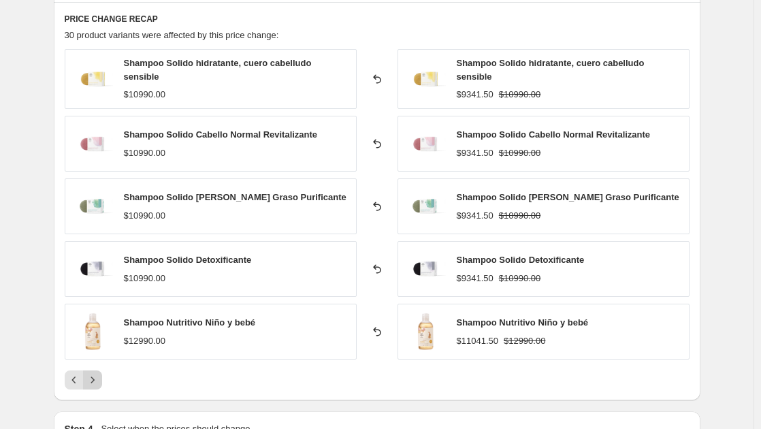 Image resolution: width=761 pixels, height=429 pixels. I want to click on h6: PRICE CHANGE RECAP, so click(377, 19).